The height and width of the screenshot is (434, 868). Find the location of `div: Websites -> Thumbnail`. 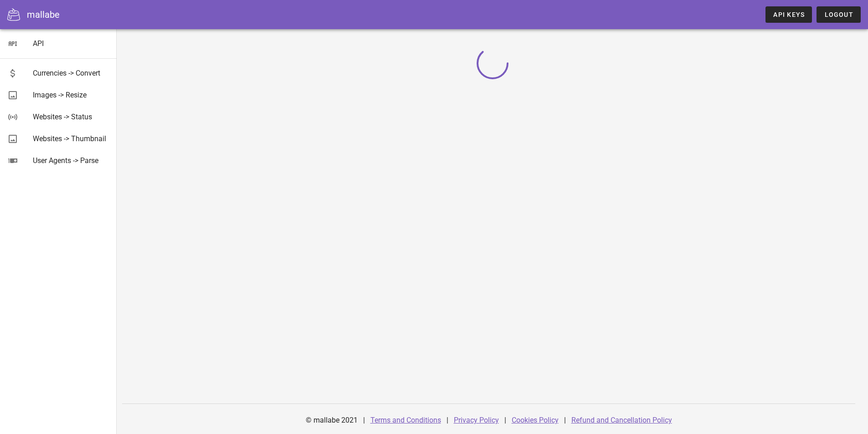

div: Websites -> Thumbnail is located at coordinates (71, 139).